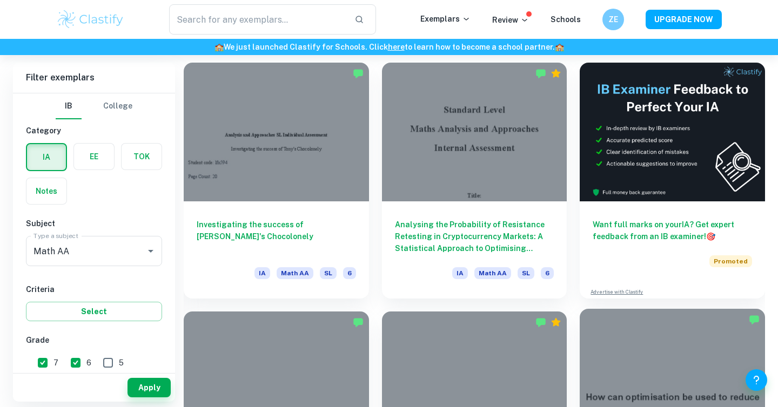 This screenshot has width=778, height=407. I want to click on h6: Filter exemplars, so click(94, 78).